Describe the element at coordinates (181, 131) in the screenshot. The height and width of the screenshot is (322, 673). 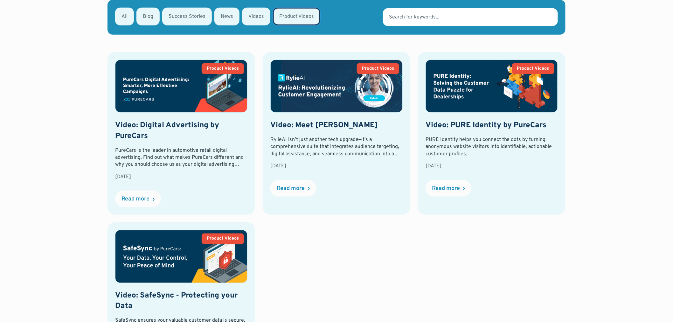
I see `h2: Video: Digital Advertising by PureCars` at that location.